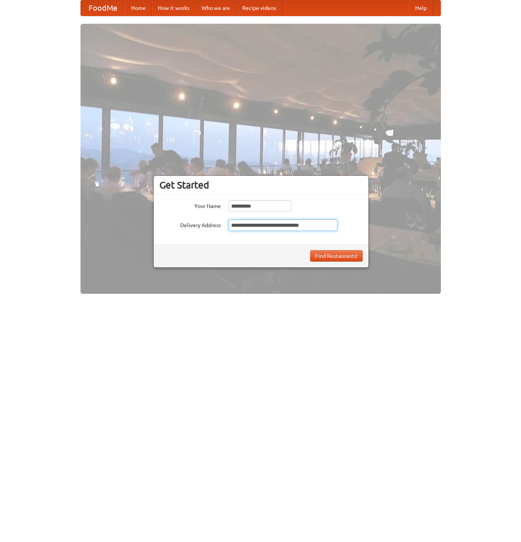  I want to click on a: Recipe videos, so click(259, 8).